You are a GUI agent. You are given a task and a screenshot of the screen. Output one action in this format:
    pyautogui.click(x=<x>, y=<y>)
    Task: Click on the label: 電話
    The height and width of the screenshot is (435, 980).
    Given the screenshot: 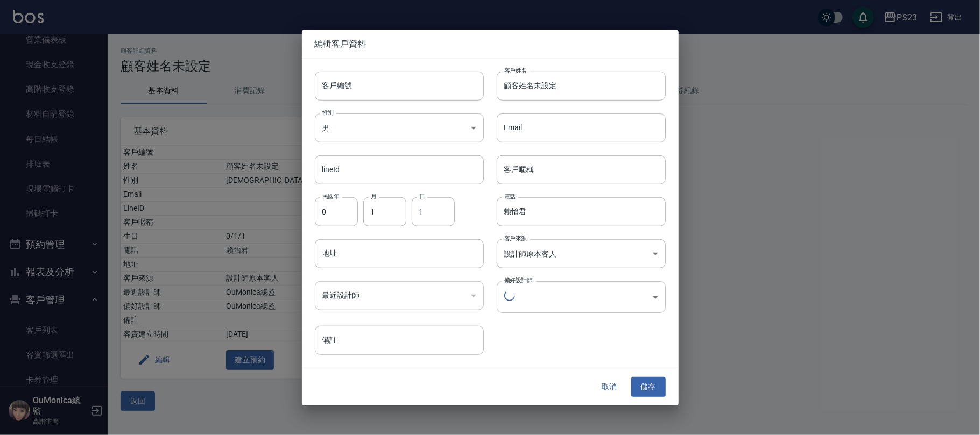 What is the action you would take?
    pyautogui.click(x=510, y=196)
    